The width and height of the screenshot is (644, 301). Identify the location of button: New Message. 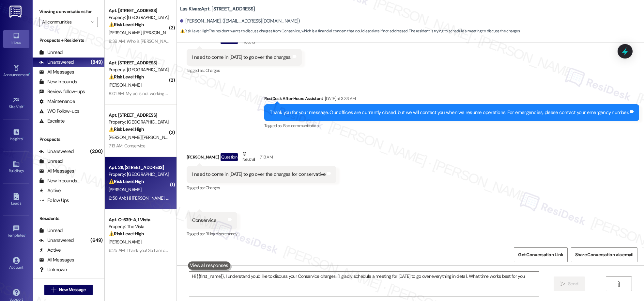
(69, 290).